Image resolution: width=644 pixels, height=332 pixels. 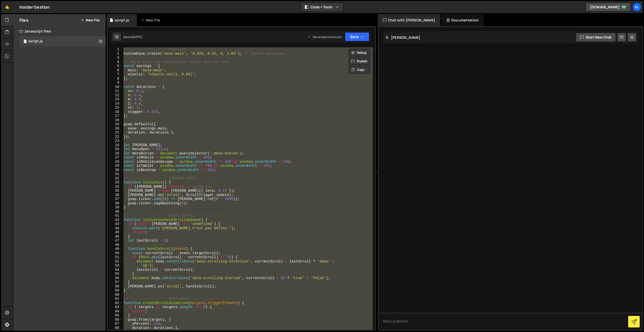 What do you see at coordinates (115, 62) in the screenshot?
I see `div: 4` at bounding box center [115, 62].